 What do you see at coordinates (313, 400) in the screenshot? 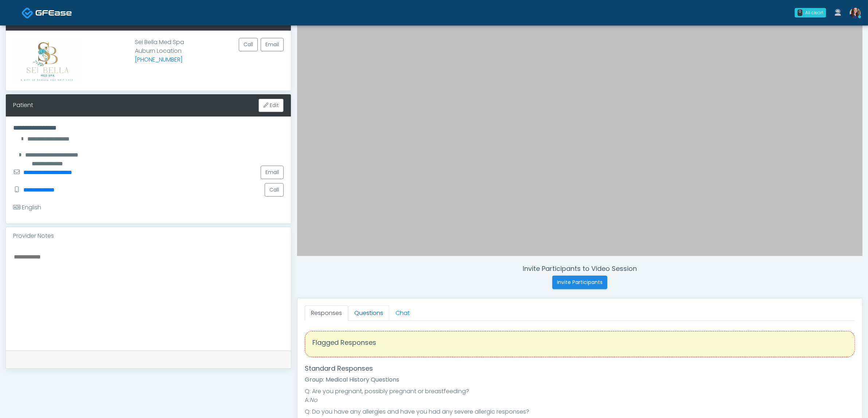
I see `em: No` at bounding box center [313, 400].